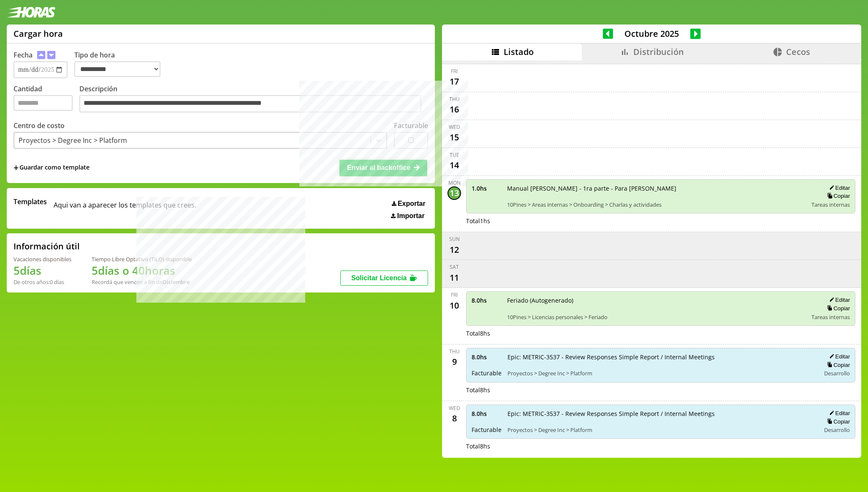 The image size is (868, 492). I want to click on label: Fecha, so click(23, 55).